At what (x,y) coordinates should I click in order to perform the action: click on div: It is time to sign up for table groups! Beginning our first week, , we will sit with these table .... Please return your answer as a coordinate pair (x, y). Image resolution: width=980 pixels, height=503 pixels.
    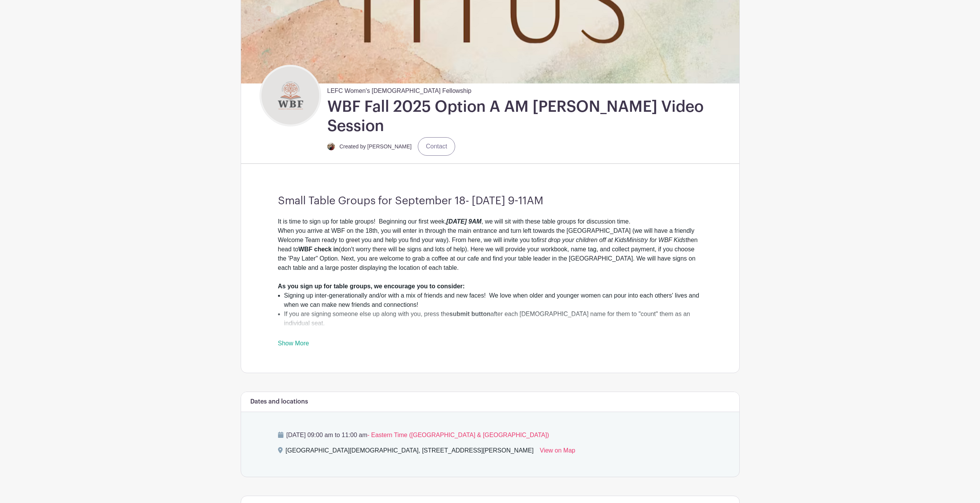
    Looking at the image, I should click on (490, 249).